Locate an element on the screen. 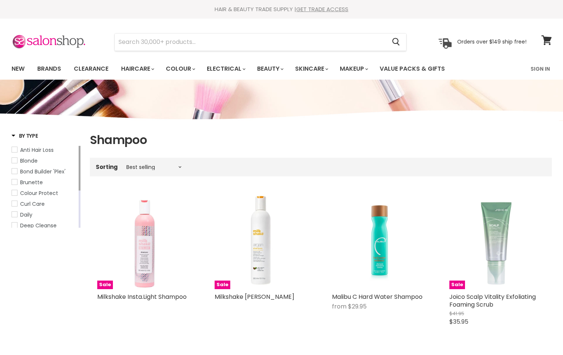 Image resolution: width=563 pixels, height=355 pixels. a: Blonde is located at coordinates (44, 161).